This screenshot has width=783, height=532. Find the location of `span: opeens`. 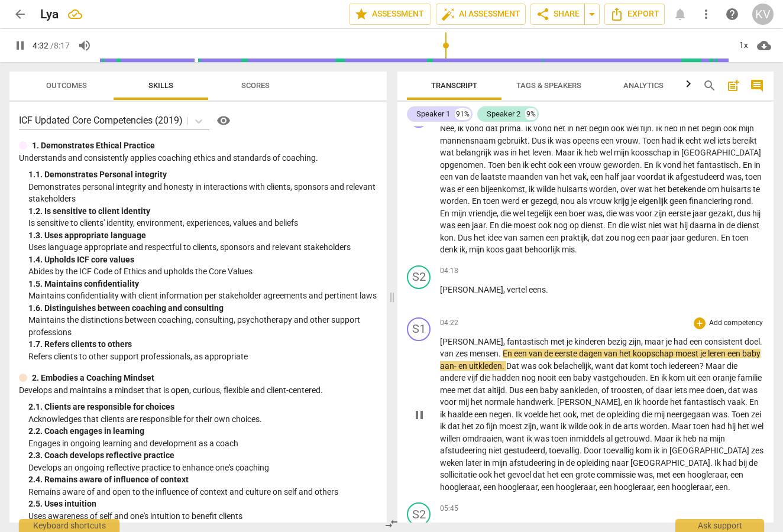

span: opeens is located at coordinates (587, 141).